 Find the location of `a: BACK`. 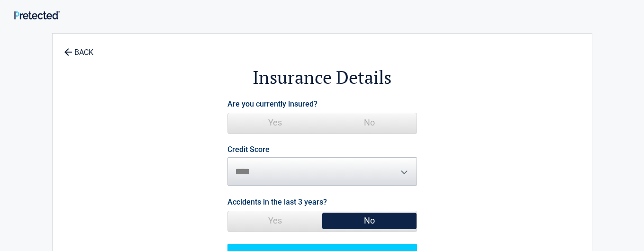

a: BACK is located at coordinates (79, 48).